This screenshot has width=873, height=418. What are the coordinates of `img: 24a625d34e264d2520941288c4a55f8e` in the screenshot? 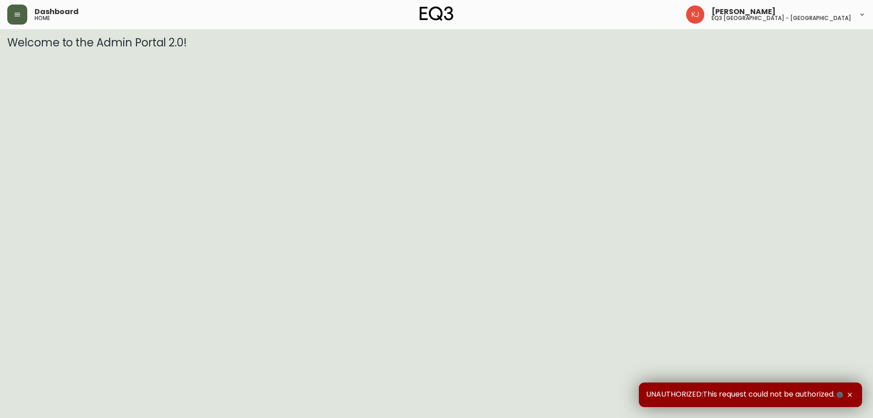 It's located at (696, 15).